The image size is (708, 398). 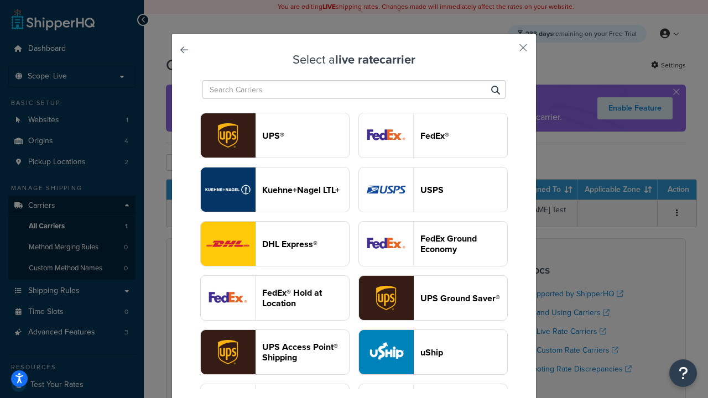 What do you see at coordinates (275, 298) in the screenshot?
I see `button: fedExLocation logoFedEx® Hold at Location` at bounding box center [275, 298].